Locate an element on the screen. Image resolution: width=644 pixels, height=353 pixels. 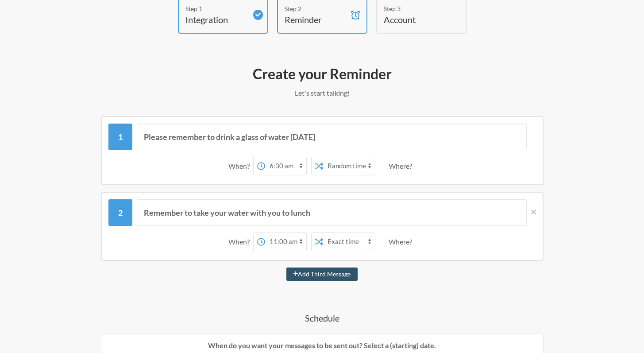
h4: Integration is located at coordinates (217, 19).